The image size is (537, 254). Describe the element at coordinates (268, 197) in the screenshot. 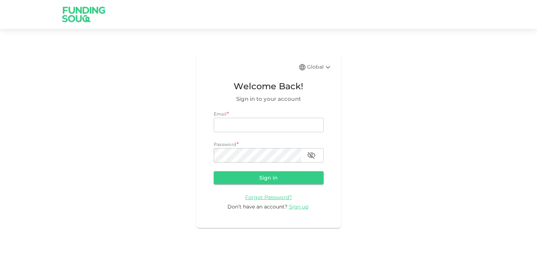

I see `a: Forgot Password?` at that location.